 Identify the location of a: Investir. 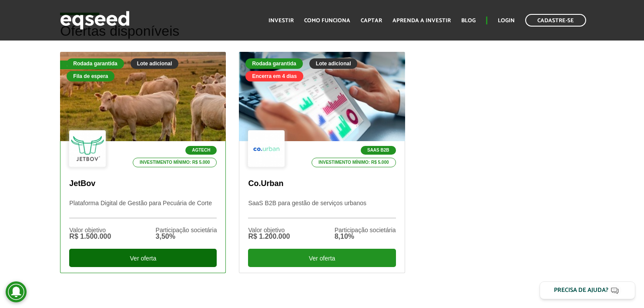
(281, 20).